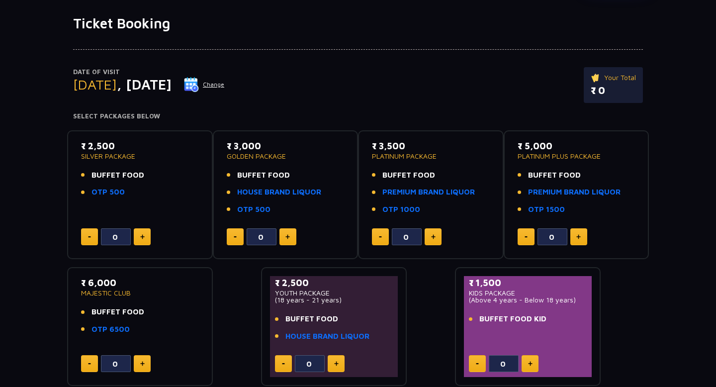  I want to click on p: ₹ 3,500, so click(431, 146).